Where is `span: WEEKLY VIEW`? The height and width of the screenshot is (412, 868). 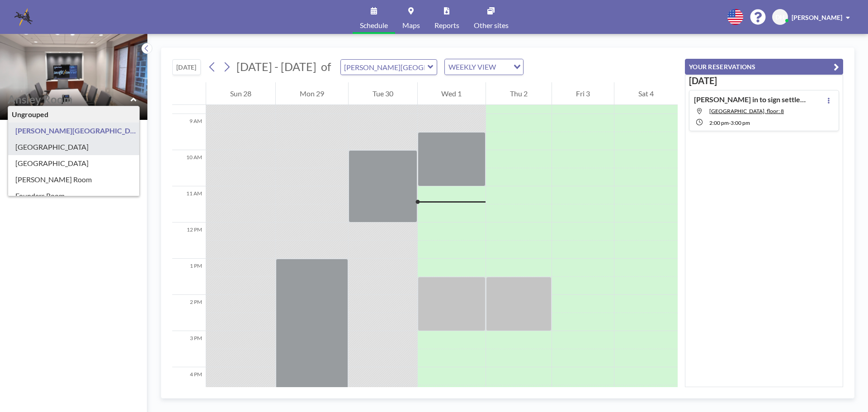 span: WEEKLY VIEW is located at coordinates (472, 67).